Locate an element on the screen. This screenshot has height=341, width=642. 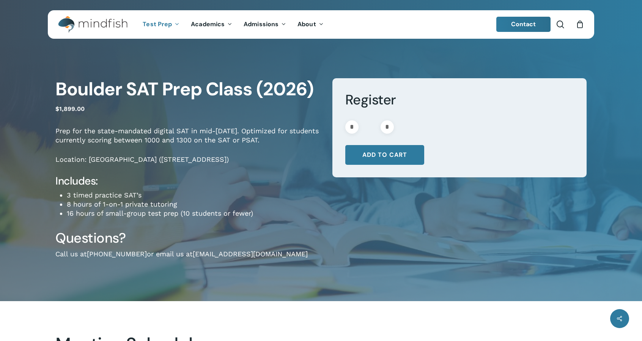
span: Academics is located at coordinates (208, 24).